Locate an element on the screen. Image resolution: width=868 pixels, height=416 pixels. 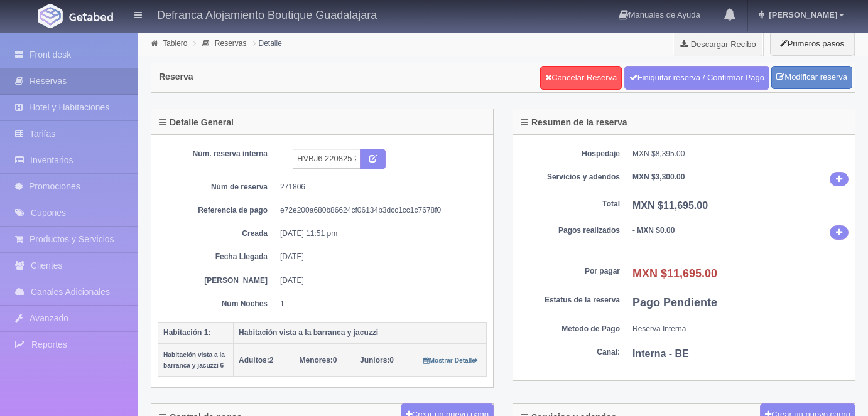
dt: Por pagar is located at coordinates (570, 271).